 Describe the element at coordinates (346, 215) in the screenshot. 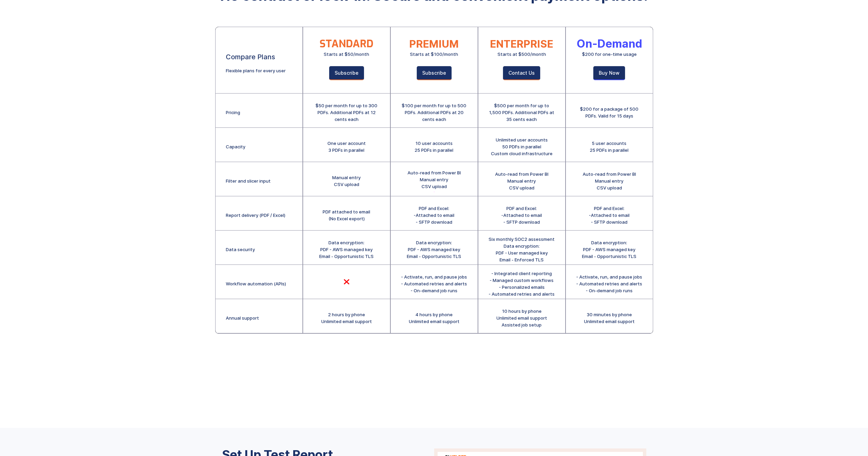

I see `div: PDF attached to email (No Excel export)` at that location.